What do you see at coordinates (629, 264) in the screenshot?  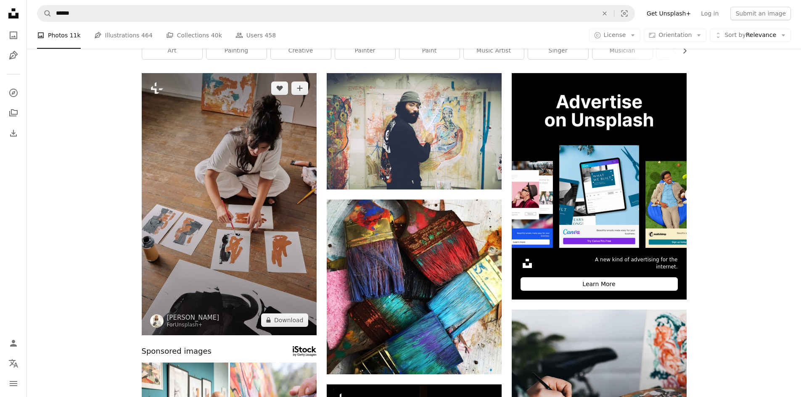 I see `span: A new kind of advertising for the internet.` at bounding box center [629, 264].